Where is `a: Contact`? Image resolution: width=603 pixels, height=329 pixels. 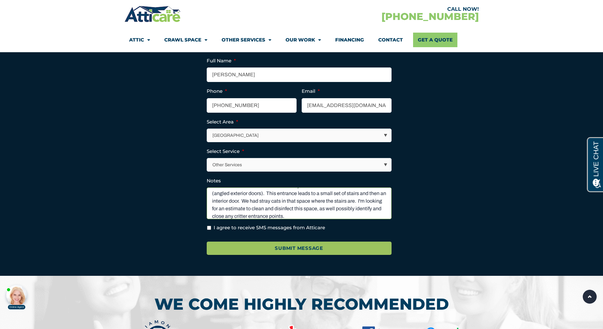 a: Contact is located at coordinates (391, 40).